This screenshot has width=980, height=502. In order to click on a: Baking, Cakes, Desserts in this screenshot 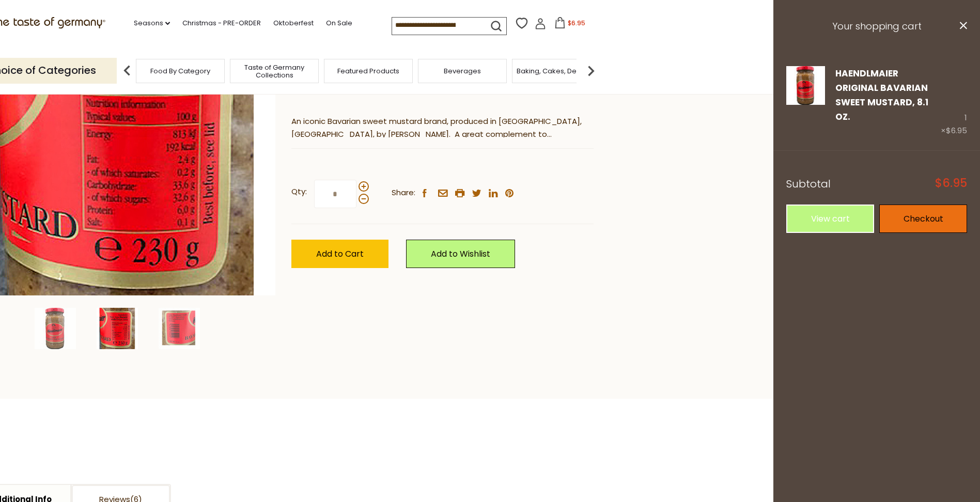, I will do `click(557, 71)`.